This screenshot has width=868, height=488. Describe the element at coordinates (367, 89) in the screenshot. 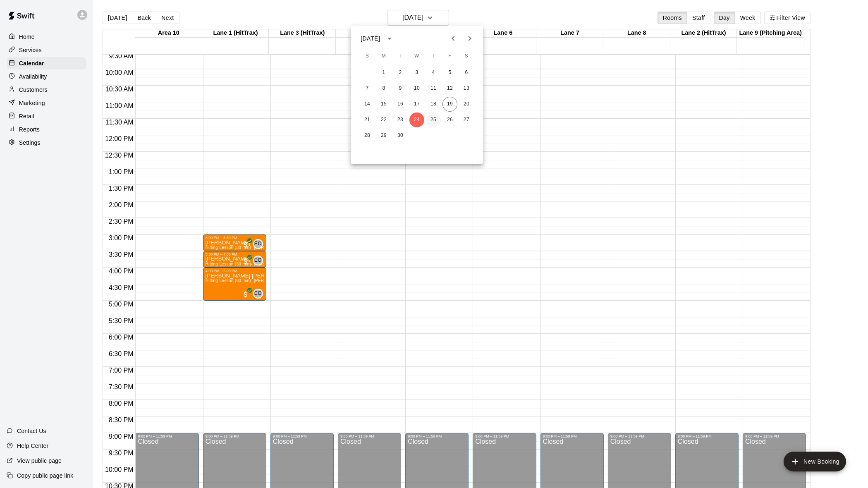

I see `button: 7` at that location.